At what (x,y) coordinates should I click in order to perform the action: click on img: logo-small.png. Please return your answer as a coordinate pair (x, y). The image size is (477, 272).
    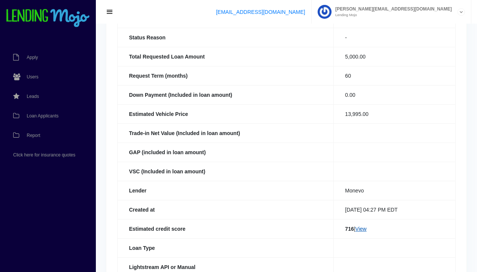
    Looking at the image, I should click on (48, 18).